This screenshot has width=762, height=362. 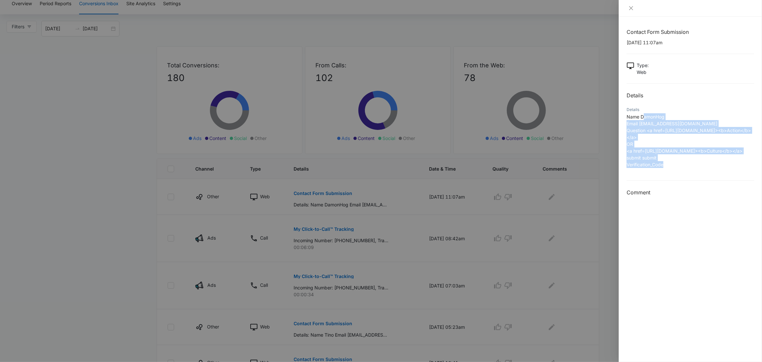 I want to click on span: close, so click(x=631, y=8).